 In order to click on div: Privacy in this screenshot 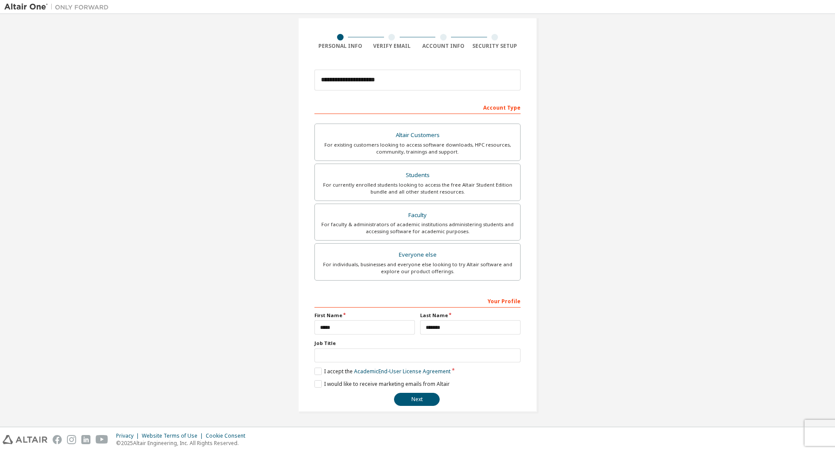, I will do `click(129, 436)`.